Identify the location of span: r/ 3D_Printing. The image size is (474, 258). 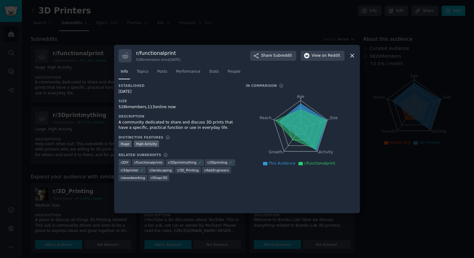
(188, 170).